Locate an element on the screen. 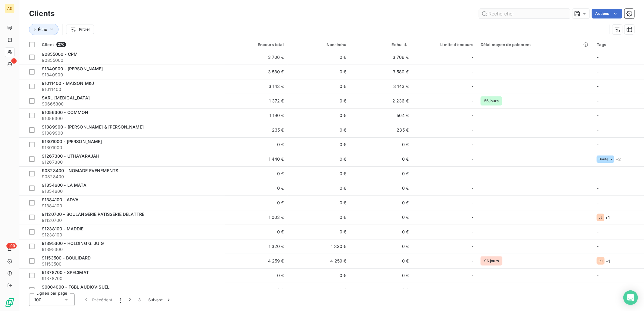 This screenshot has width=644, height=311. td: 2 236 € is located at coordinates (381, 101).